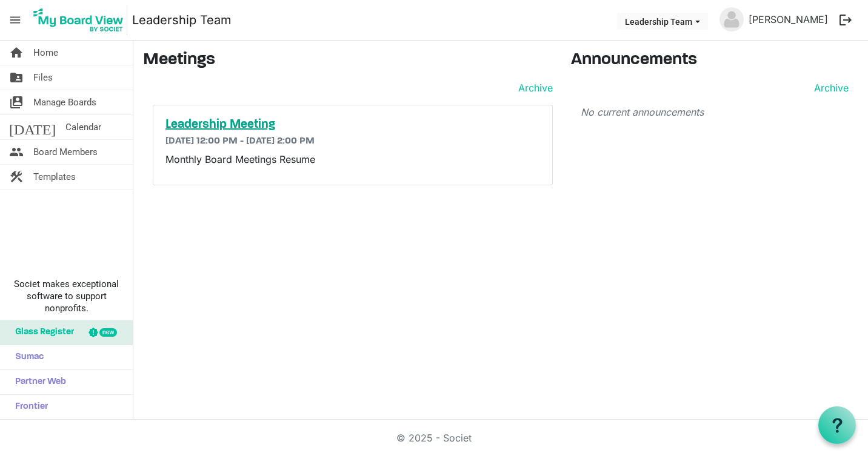 This screenshot has width=868, height=456. What do you see at coordinates (41, 333) in the screenshot?
I see `span: Glass Register` at bounding box center [41, 333].